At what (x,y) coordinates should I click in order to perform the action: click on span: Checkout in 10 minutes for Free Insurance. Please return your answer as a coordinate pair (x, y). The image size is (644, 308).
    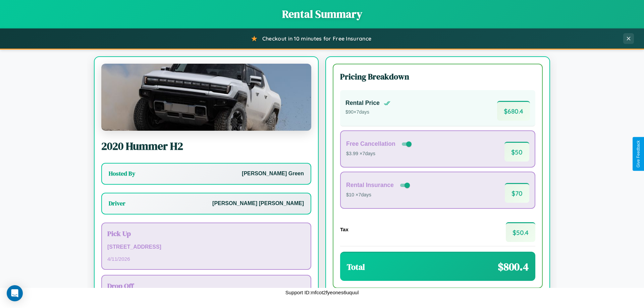
    Looking at the image, I should click on (317, 39).